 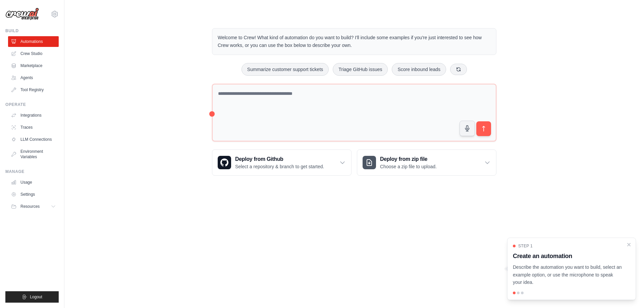 I want to click on img: Logo, so click(x=22, y=14).